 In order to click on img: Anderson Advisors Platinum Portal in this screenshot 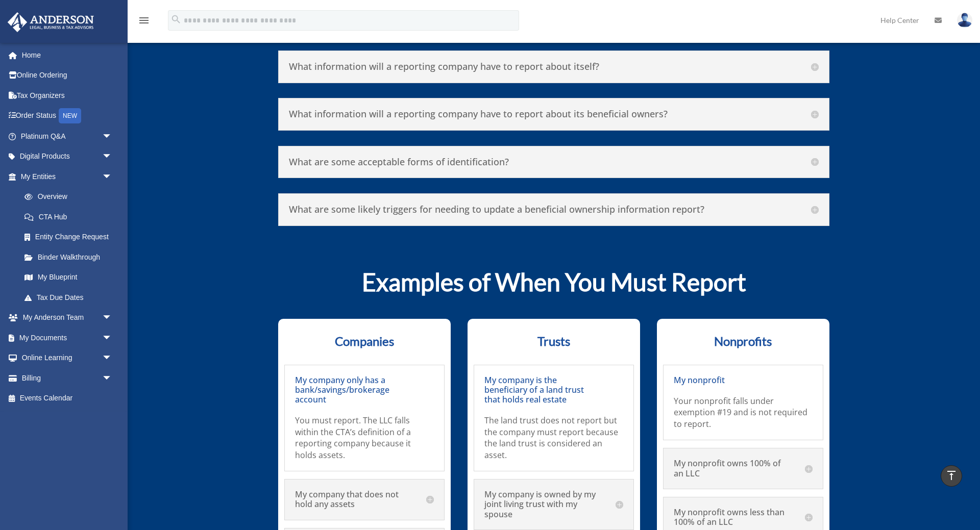, I will do `click(50, 22)`.